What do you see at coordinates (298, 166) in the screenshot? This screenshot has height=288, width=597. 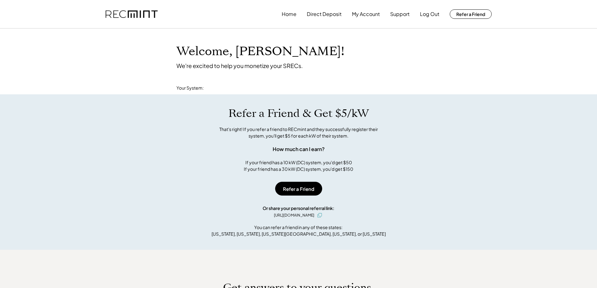 I see `div: If your friend has a 10 kW (DC) system, you'd get $50 If your friend has a 30 kW (DC) system, you...` at bounding box center [298, 166].